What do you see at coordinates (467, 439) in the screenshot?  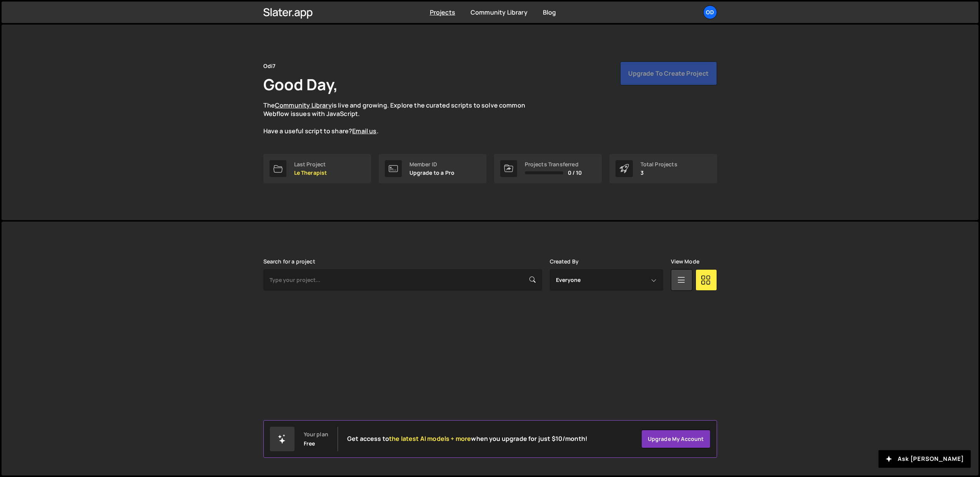 I see `h2: Get access to when you upgrade for just $10/month!` at bounding box center [467, 439].